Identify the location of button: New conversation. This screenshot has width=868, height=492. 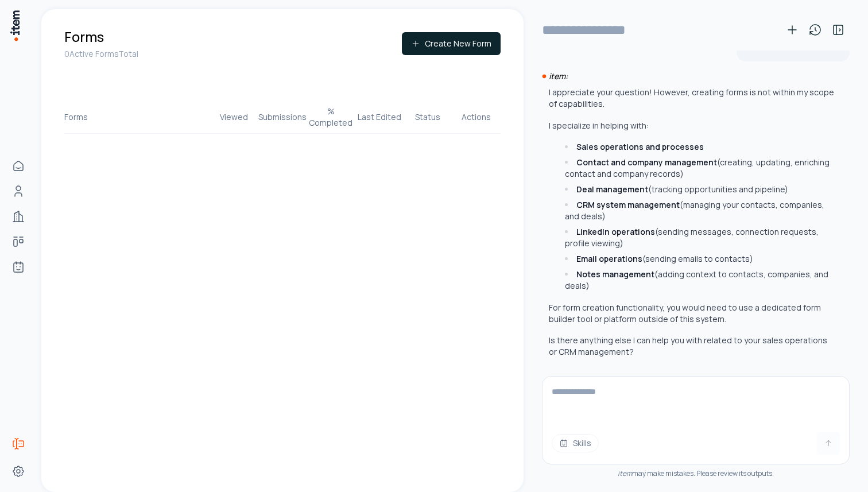
(793, 30).